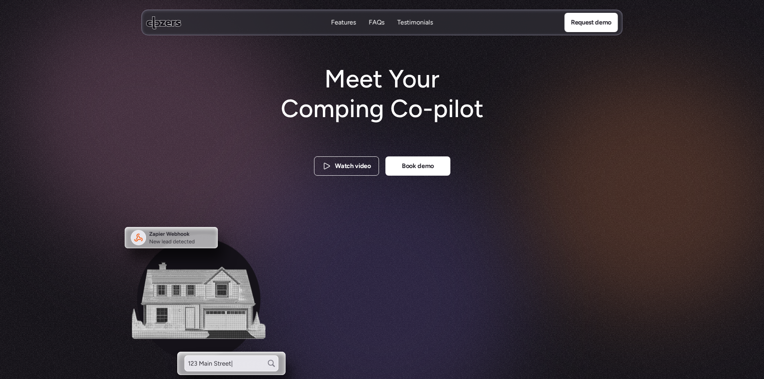 This screenshot has height=379, width=764. I want to click on span: I, so click(263, 139).